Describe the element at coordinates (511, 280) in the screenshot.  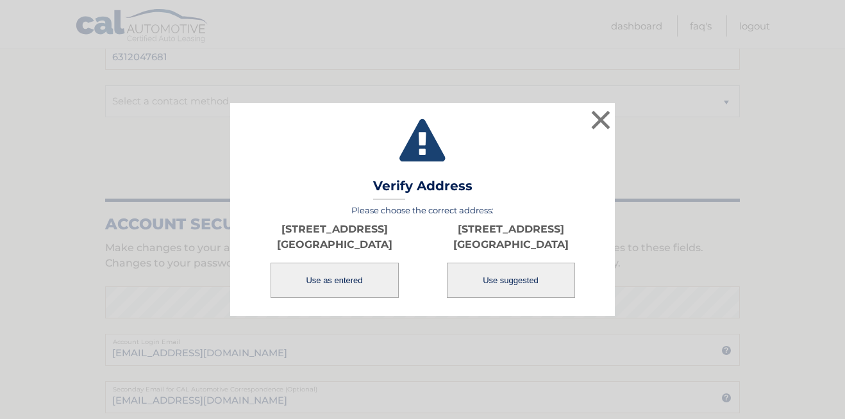
I see `button: Use suggested` at that location.